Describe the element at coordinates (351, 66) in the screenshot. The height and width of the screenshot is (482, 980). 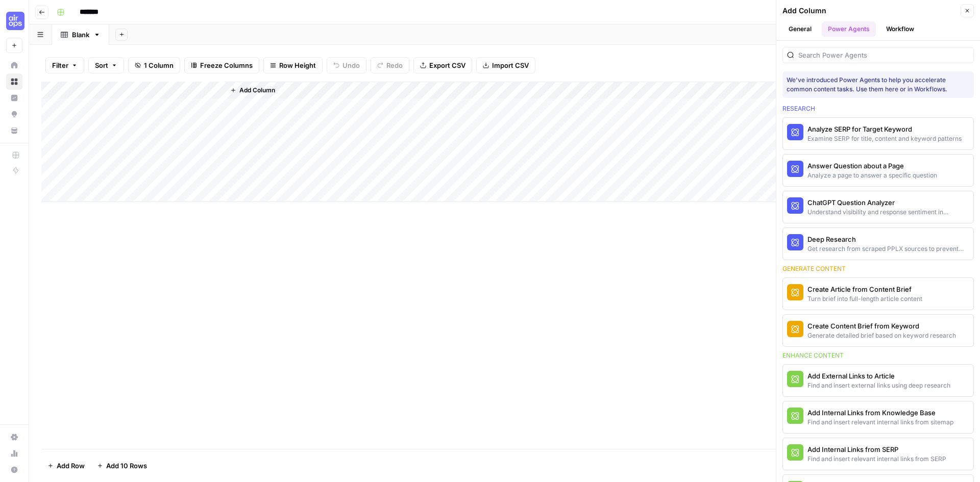
I see `span: Undo` at that location.